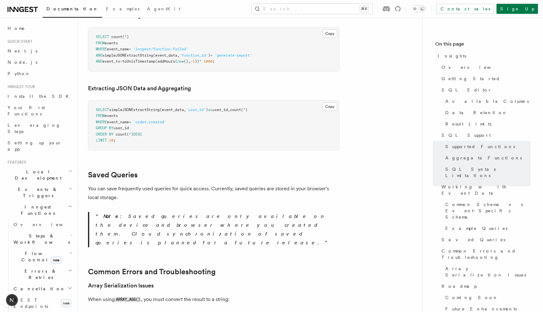  Describe the element at coordinates (208, 61) in the screenshot. I see `span: 1000` at that location.